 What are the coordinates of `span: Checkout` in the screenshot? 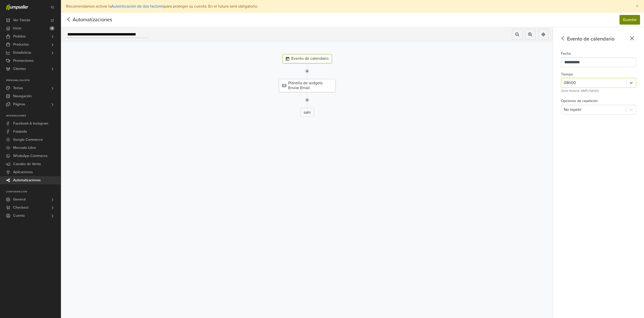 It's located at (21, 207).